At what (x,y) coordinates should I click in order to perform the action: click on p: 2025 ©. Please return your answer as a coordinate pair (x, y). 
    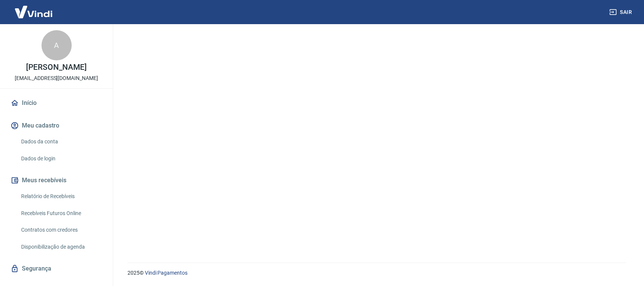
    Looking at the image, I should click on (376, 272).